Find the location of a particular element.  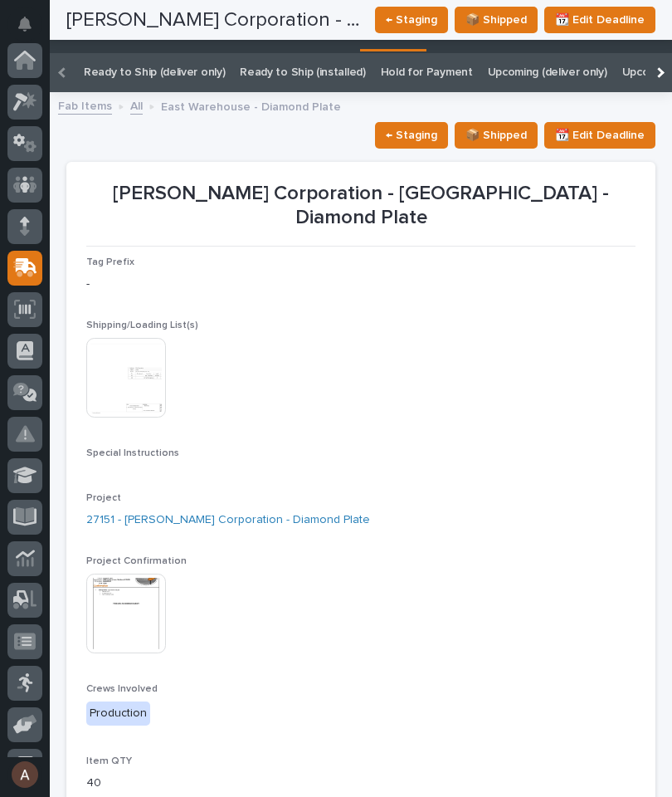

span: Shipping/Loading List(s) is located at coordinates (142, 325).